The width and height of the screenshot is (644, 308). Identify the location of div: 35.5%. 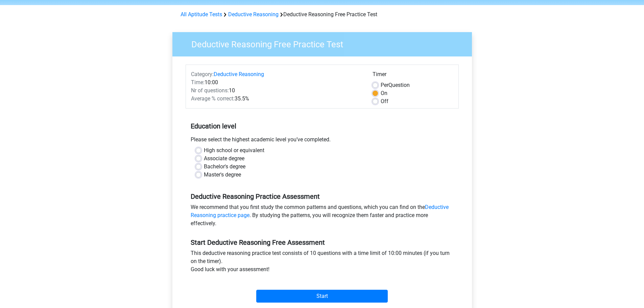
(276, 99).